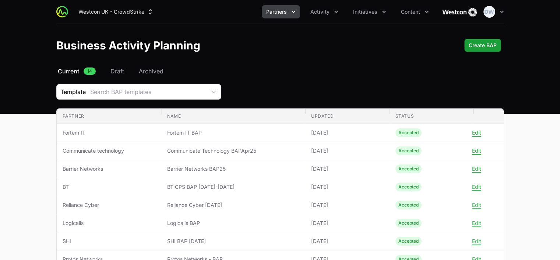  What do you see at coordinates (281, 12) in the screenshot?
I see `div: Partners menu` at bounding box center [281, 12].